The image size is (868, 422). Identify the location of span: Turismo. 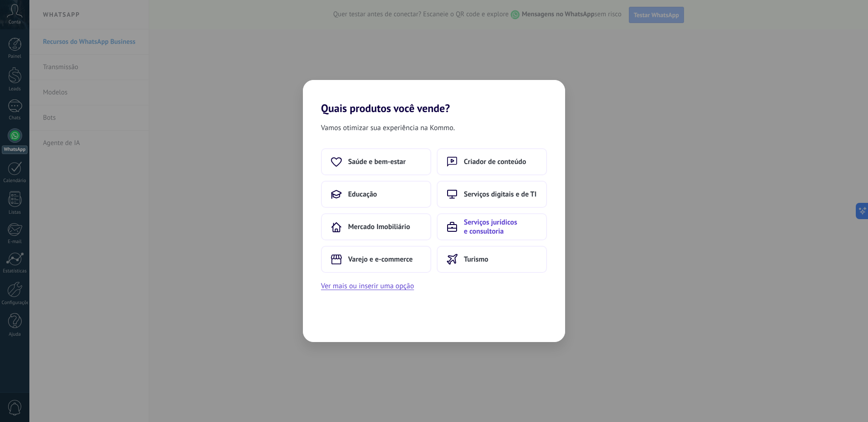
(476, 259).